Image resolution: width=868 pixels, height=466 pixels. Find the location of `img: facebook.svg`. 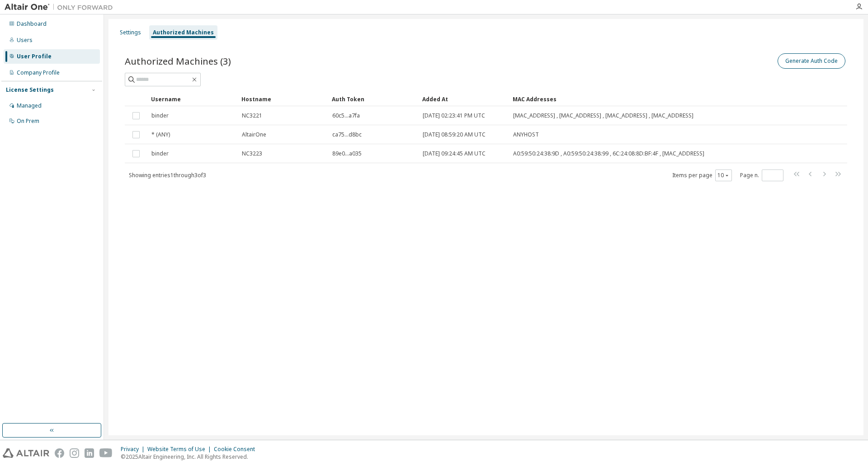

img: facebook.svg is located at coordinates (59, 453).